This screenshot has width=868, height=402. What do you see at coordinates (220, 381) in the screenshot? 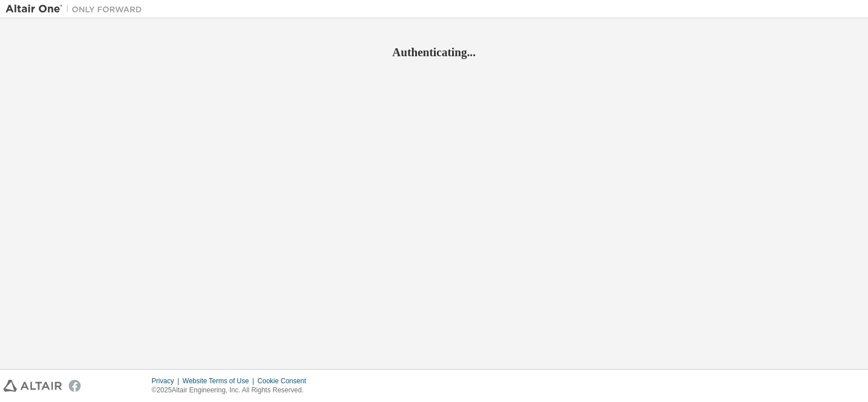
I see `div: Website Terms of Use` at bounding box center [220, 381].